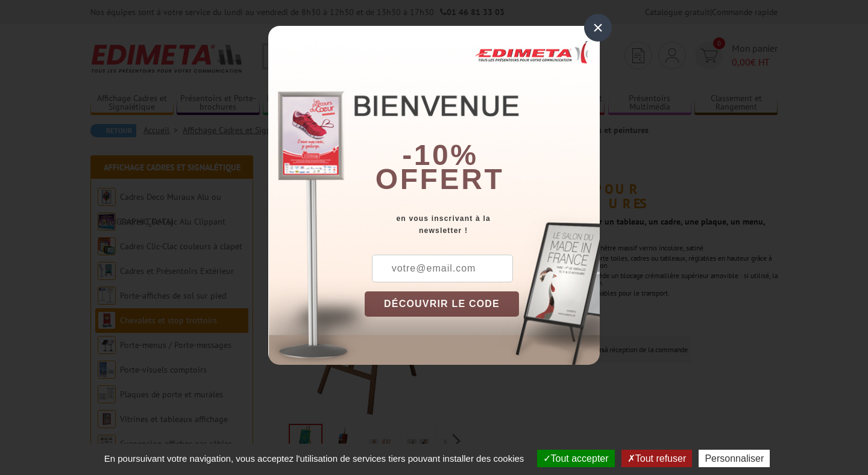  What do you see at coordinates (442, 268) in the screenshot?
I see `input: votre@email.com` at bounding box center [442, 268].